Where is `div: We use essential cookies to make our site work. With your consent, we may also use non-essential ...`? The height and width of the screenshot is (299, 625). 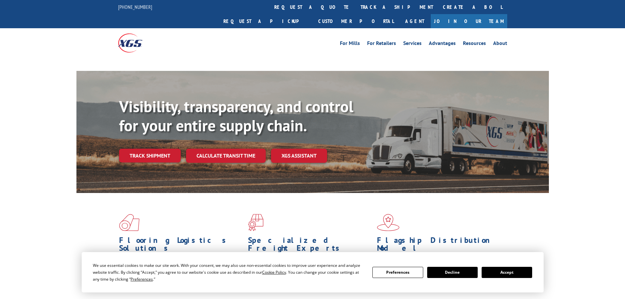
div: We use essential cookies to make our site work. With your consent, we may also use non-essential ... is located at coordinates (229, 272).